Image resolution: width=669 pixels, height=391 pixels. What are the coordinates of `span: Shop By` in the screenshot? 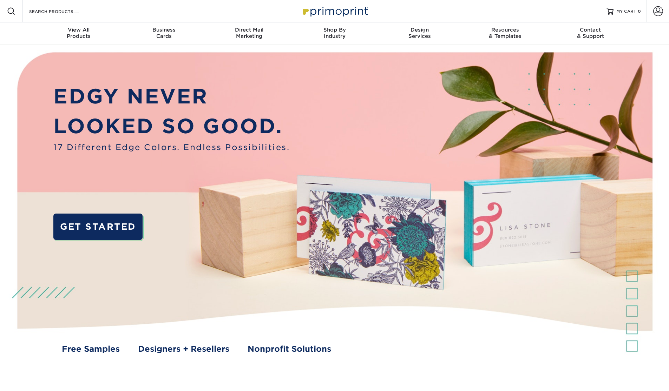 It's located at (334, 30).